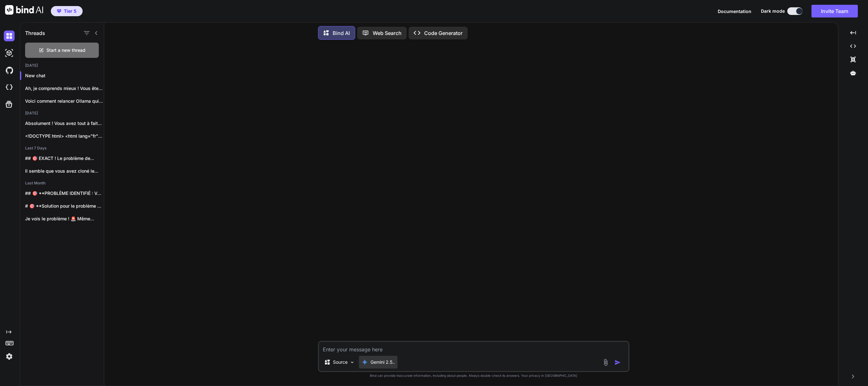 The height and width of the screenshot is (386, 868). I want to click on img: darkChat, so click(9, 36).